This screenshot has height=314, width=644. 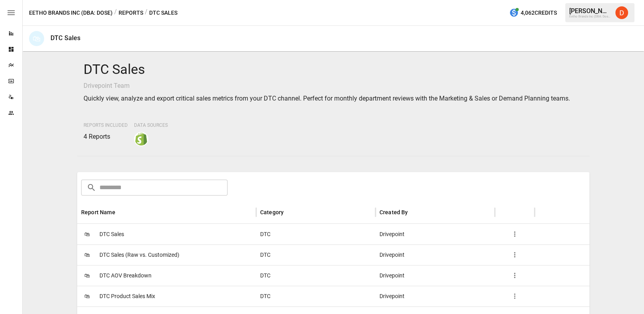 I want to click on span: Reports Included, so click(x=105, y=125).